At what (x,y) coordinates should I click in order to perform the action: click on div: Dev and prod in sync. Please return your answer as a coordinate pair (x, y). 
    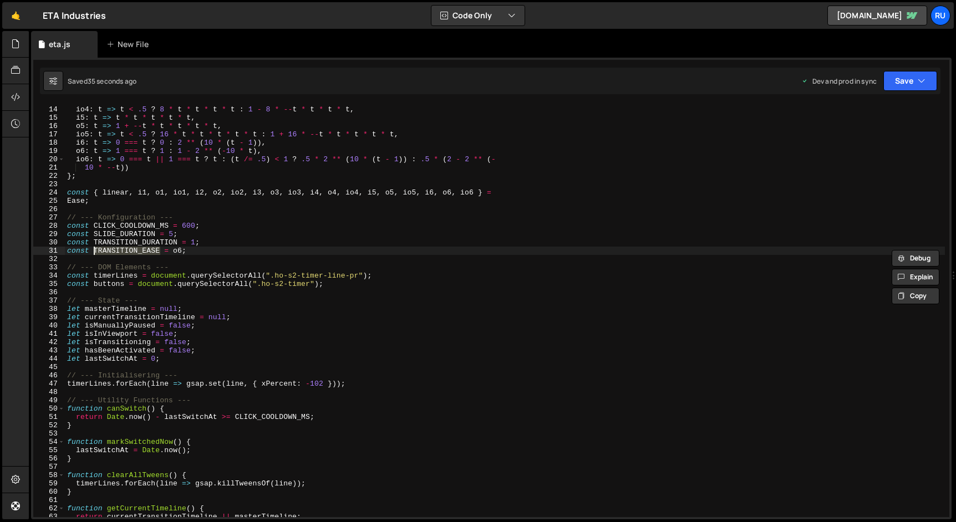
    Looking at the image, I should click on (839, 81).